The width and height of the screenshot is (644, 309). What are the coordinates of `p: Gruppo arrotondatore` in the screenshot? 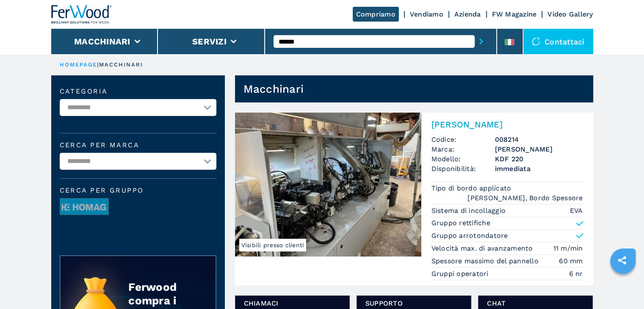 It's located at (470, 235).